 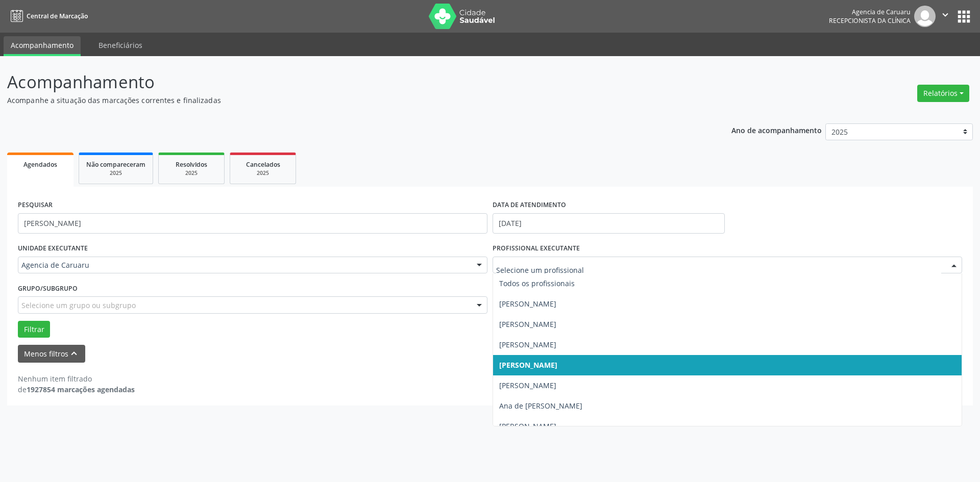 What do you see at coordinates (537, 283) in the screenshot?
I see `span: Todos os profissionais` at bounding box center [537, 283].